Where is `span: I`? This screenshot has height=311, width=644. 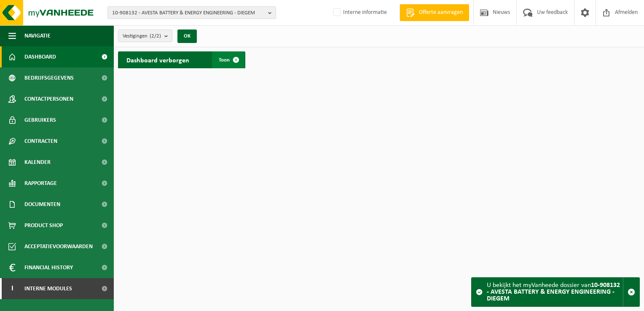 span: I is located at coordinates (12, 288).